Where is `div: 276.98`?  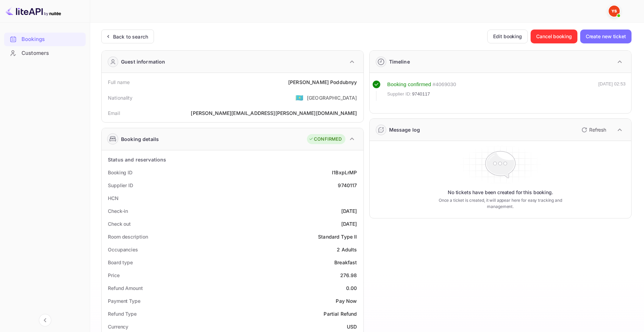
div: 276.98 is located at coordinates (349, 275).